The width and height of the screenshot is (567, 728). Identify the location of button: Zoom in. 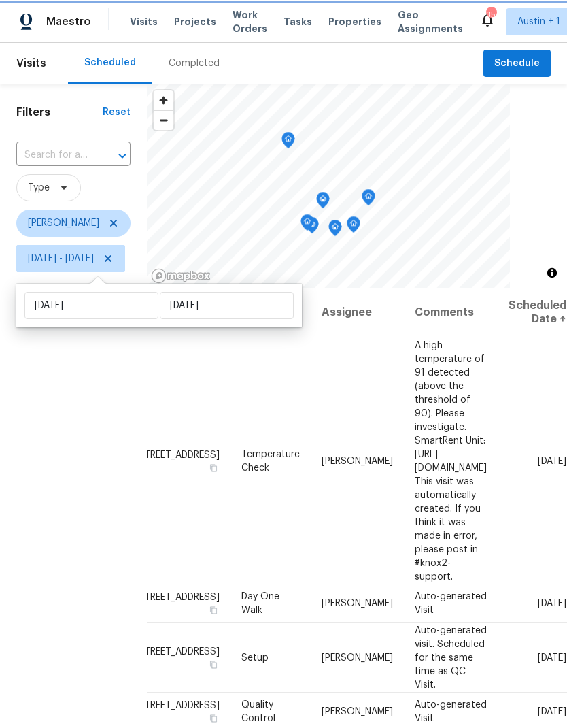
(163, 100).